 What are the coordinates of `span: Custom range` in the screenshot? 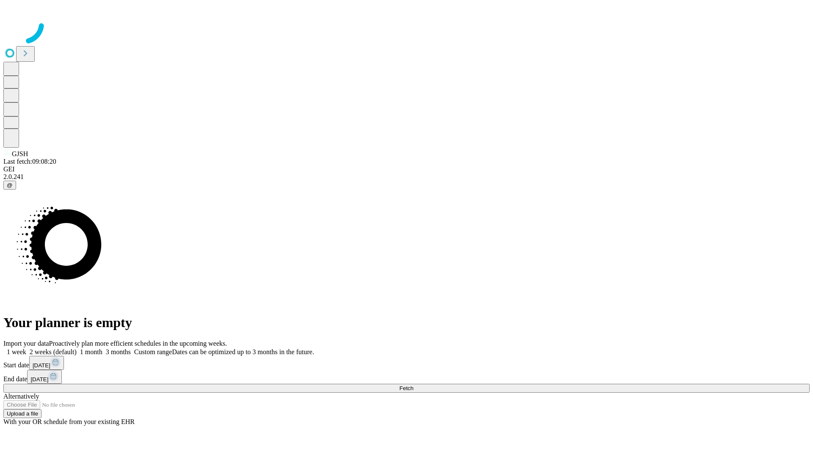 It's located at (153, 352).